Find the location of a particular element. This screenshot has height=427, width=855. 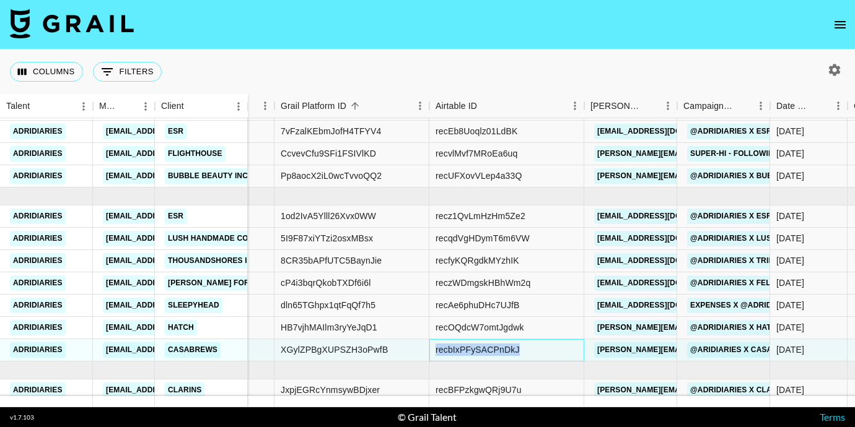

div: Airtable ID is located at coordinates (456, 106).